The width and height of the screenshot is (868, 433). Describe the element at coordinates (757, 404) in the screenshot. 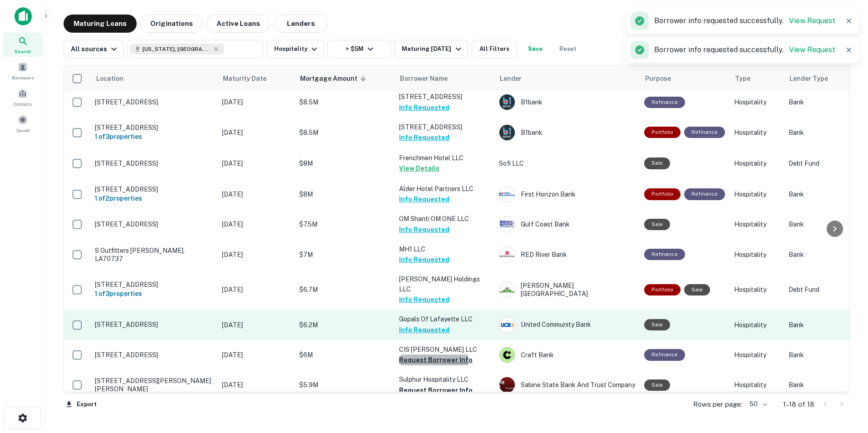

I see `div: 50` at that location.